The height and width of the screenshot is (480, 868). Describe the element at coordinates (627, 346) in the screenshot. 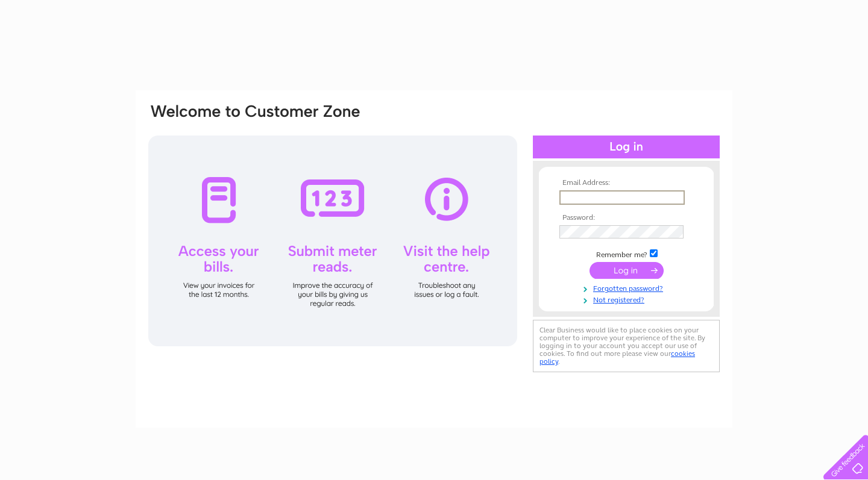

I see `div: Clear Business would like to place cookies on your computer to improve your experience of the sit...` at that location.